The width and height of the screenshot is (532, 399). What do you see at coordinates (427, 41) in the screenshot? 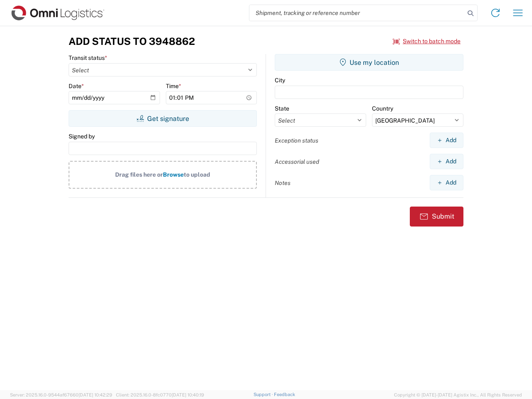
I see `button: Switch to batch mode` at bounding box center [427, 41].